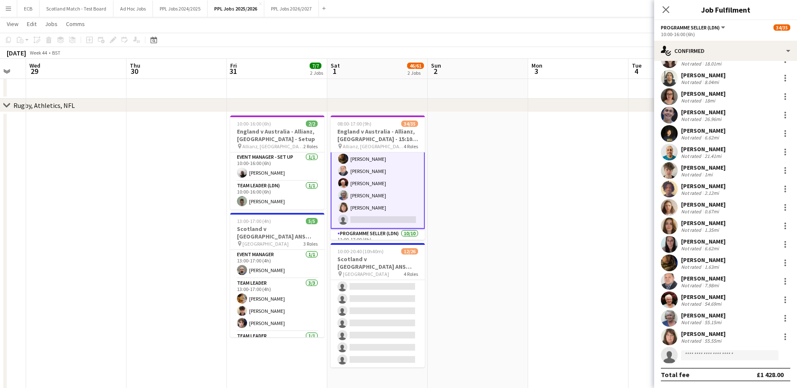  Describe the element at coordinates (354, 123) in the screenshot. I see `span: 08:00-17:00 (9h)` at that location.